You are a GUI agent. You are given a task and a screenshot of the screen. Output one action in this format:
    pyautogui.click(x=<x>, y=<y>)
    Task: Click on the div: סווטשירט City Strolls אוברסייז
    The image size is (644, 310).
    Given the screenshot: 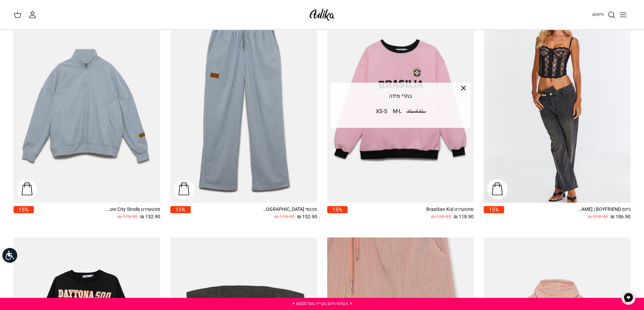 What is the action you would take?
    pyautogui.click(x=133, y=210)
    